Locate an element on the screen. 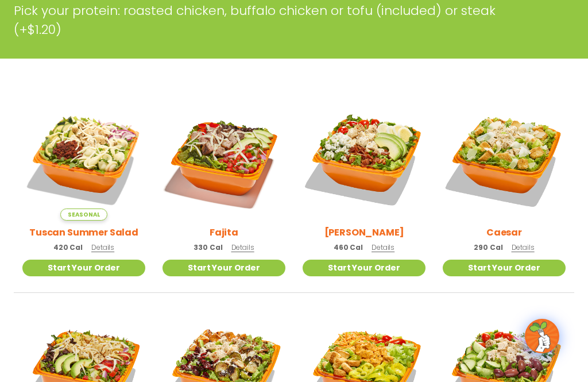  h2: Fajita is located at coordinates (224, 232).